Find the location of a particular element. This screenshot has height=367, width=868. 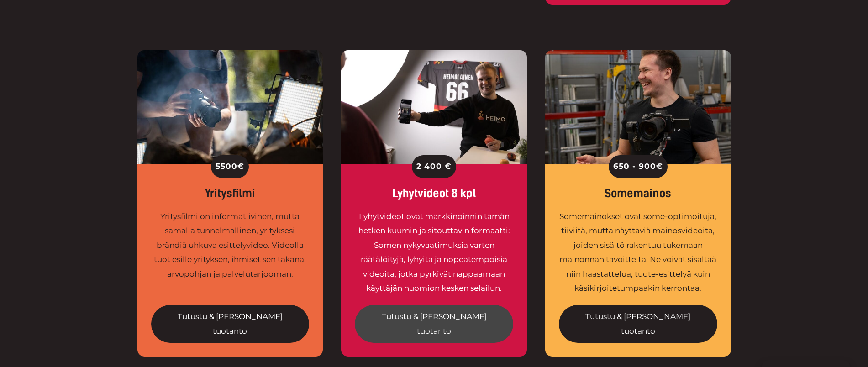

div: 5500 is located at coordinates (229, 167).